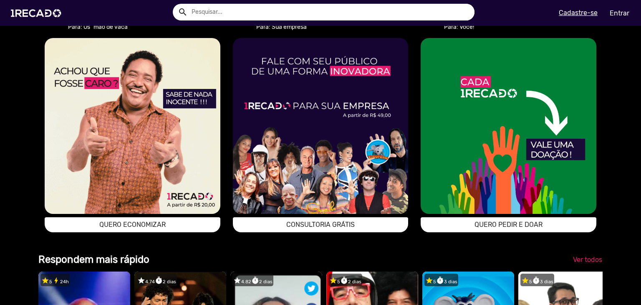 The image size is (641, 305). What do you see at coordinates (321, 224) in the screenshot?
I see `span: CONSULTORIA GRÁTIS` at bounding box center [321, 224].